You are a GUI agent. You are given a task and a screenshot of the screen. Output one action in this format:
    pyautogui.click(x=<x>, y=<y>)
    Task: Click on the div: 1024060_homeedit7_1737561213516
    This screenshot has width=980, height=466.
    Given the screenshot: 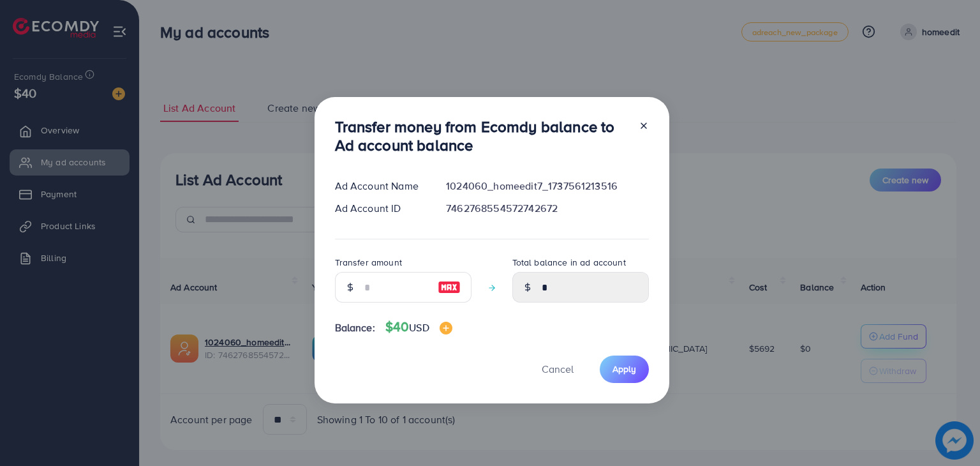 What is the action you would take?
    pyautogui.click(x=547, y=186)
    